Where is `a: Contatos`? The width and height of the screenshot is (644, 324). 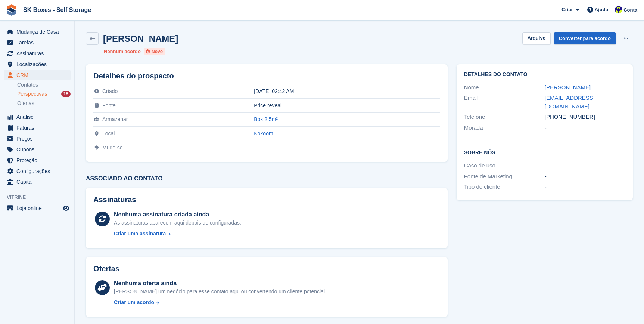 a: Contatos is located at coordinates (44, 85).